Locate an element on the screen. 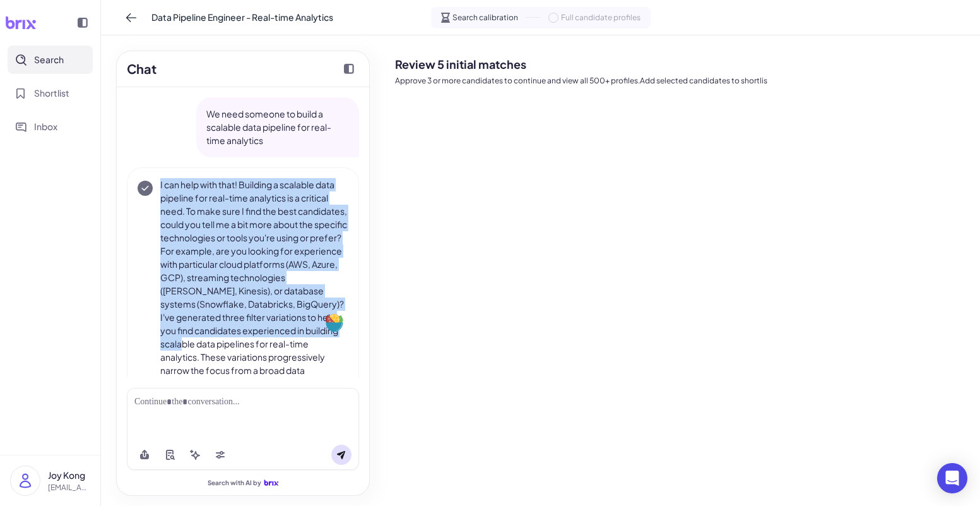 The image size is (980, 506). span: Shortlist is located at coordinates (52, 92).